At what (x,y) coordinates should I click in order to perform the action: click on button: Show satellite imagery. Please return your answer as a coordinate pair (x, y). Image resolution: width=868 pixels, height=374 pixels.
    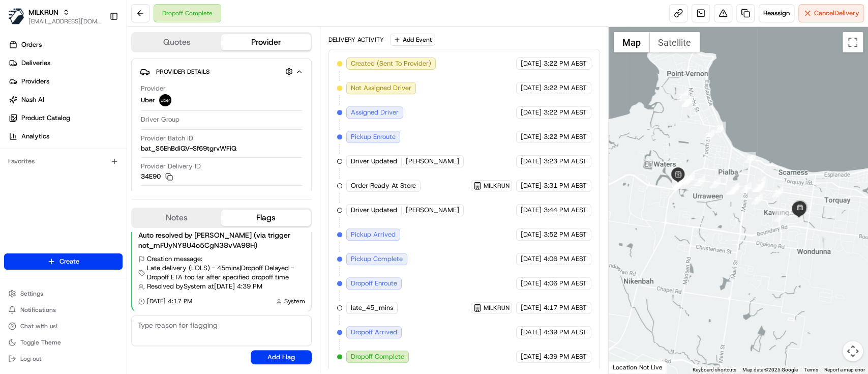
    Looking at the image, I should click on (674, 42).